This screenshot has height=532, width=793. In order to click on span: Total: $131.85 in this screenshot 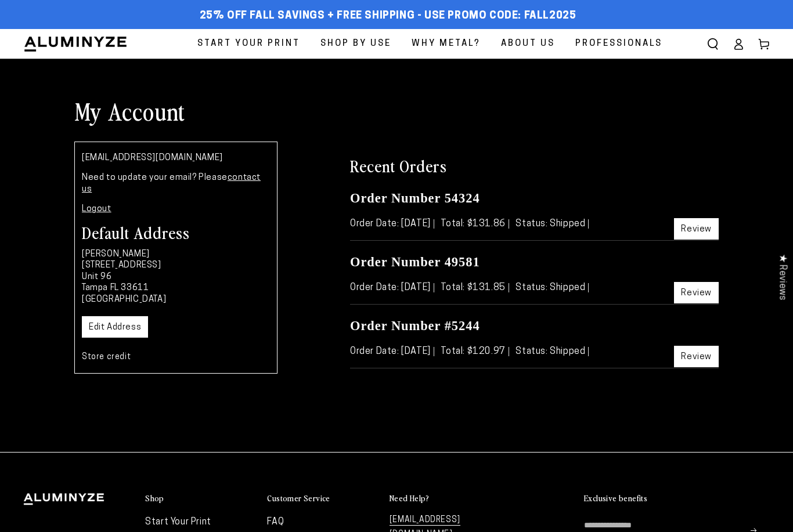, I will do `click(474, 288)`.